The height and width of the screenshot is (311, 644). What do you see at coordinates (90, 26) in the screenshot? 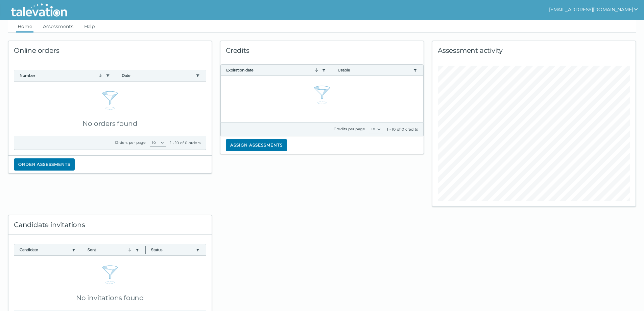
I see `a: Help` at bounding box center [90, 26].